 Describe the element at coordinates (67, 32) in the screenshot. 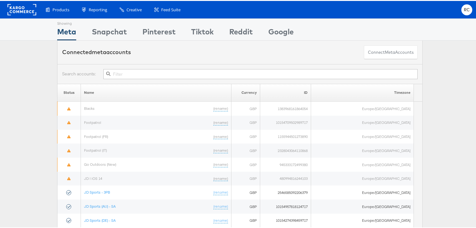

I see `div: Meta` at that location.